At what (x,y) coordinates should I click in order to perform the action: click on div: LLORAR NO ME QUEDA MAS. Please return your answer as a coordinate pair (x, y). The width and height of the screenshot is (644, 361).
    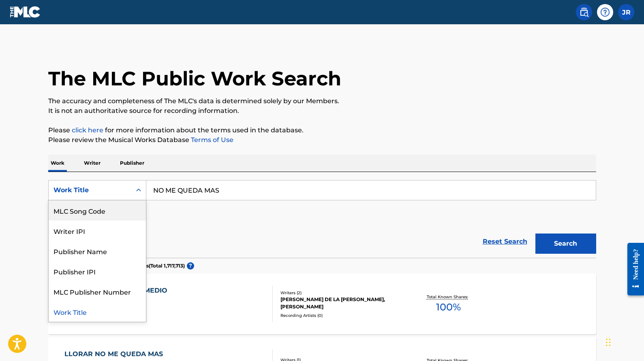
    Looking at the image, I should click on (116, 354).